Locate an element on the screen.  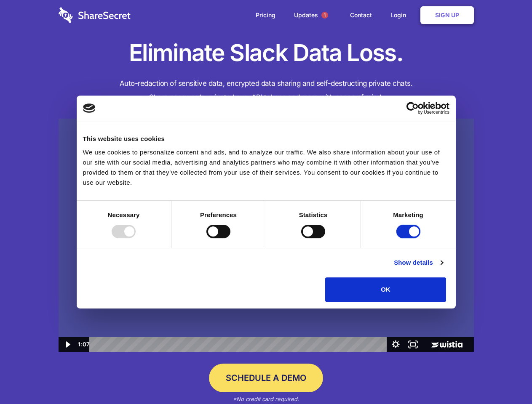
strong: Statistics is located at coordinates (313, 214).